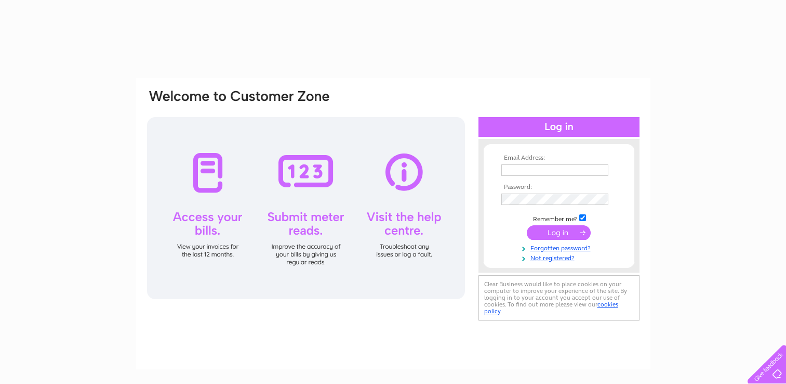 The width and height of the screenshot is (786, 384). Describe the element at coordinates (551, 307) in the screenshot. I see `a: cookies policy` at that location.